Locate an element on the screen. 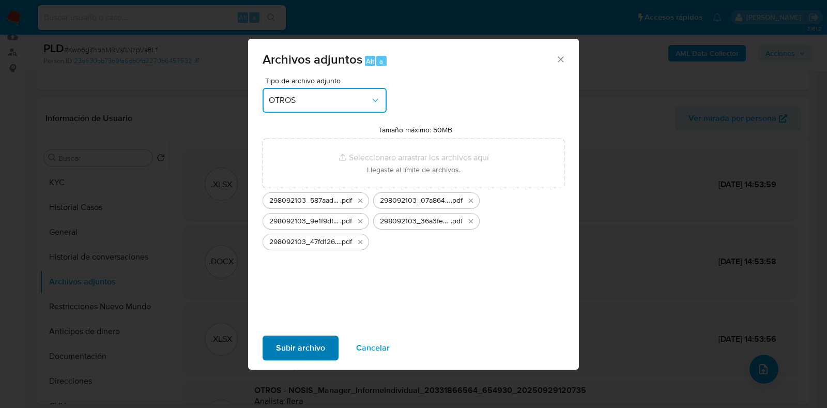 The width and height of the screenshot is (827, 408). ul: Archivos seleccionados is located at coordinates (413, 219).